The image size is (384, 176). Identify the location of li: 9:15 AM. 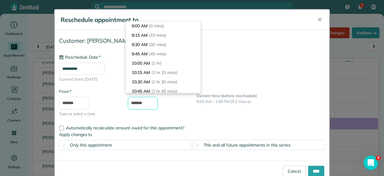
(163, 35).